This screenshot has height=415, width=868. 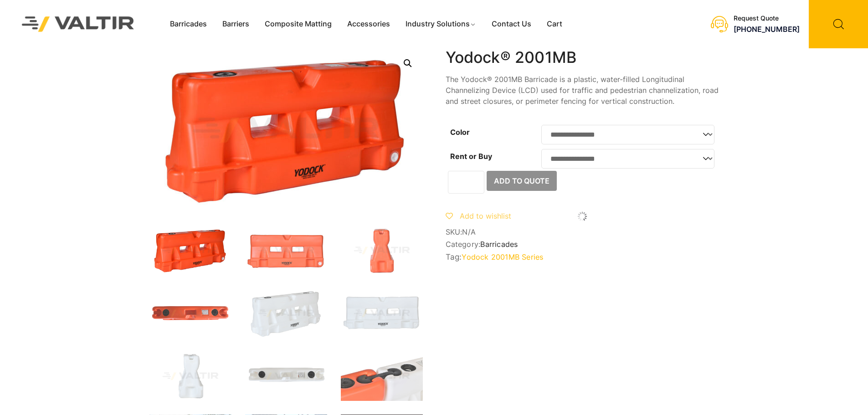 I want to click on a: Barriers, so click(x=236, y=24).